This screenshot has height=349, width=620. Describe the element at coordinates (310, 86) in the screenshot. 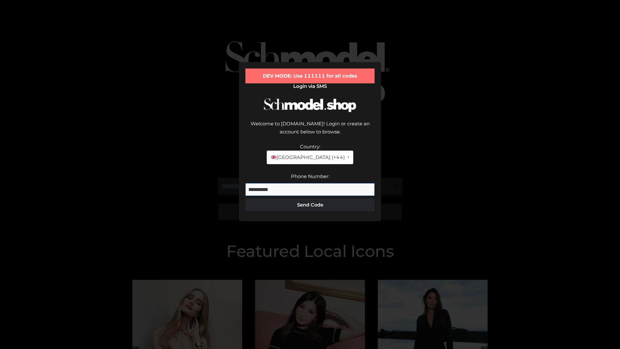

I see `h2: Login via SMS` at that location.